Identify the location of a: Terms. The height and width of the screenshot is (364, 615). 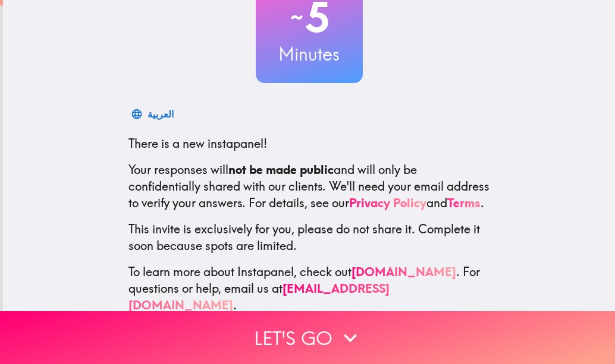
(464, 202).